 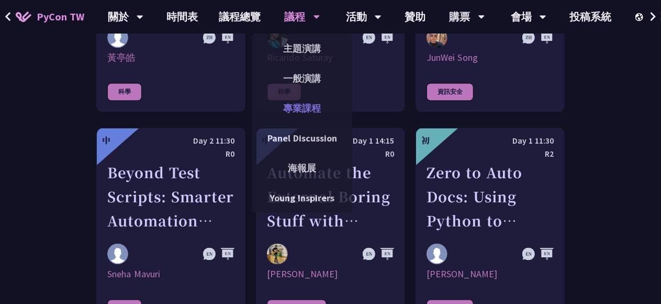 I want to click on a: Young Inspirers, so click(x=302, y=197).